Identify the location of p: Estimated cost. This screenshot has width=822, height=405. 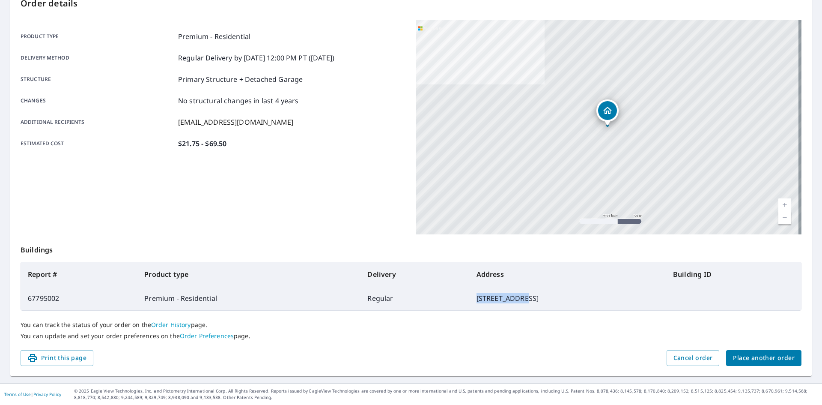
(98, 143).